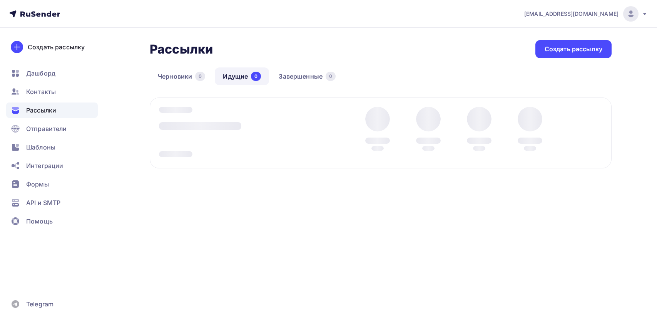 Image resolution: width=657 pixels, height=321 pixels. I want to click on span: Интеграции, so click(45, 166).